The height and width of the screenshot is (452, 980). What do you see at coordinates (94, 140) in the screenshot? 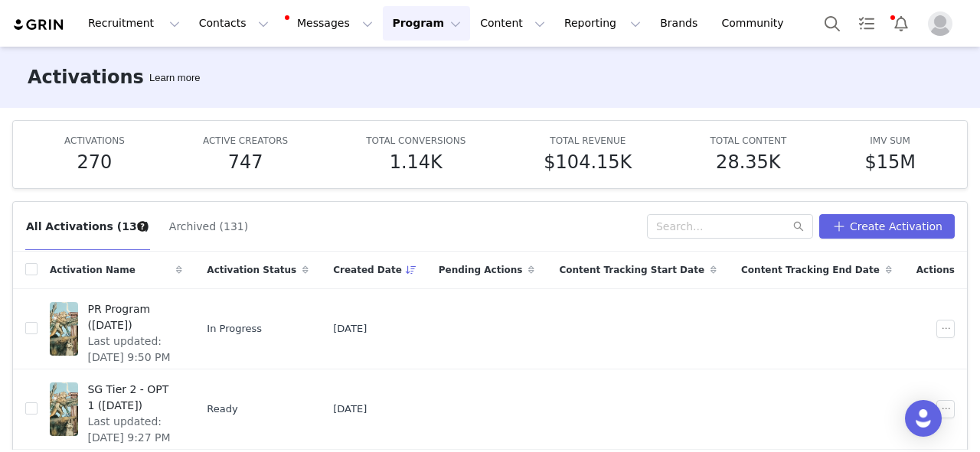
I see `span: ACTIVATIONS` at bounding box center [94, 140].